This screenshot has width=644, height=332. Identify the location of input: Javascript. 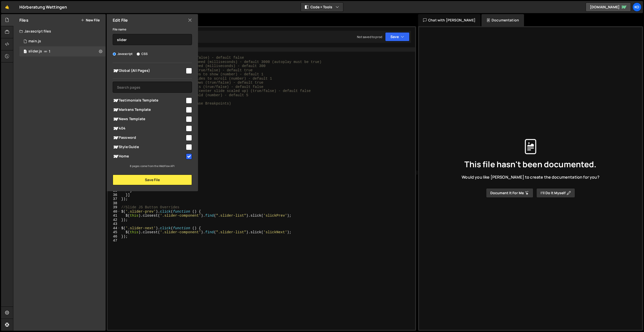
(114, 54).